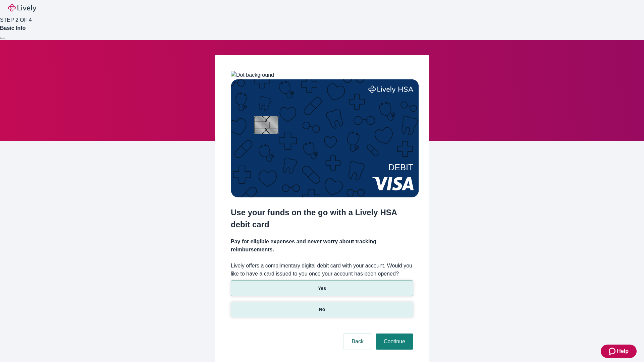 The width and height of the screenshot is (644, 362). What do you see at coordinates (357, 342) in the screenshot?
I see `button: Back` at bounding box center [357, 342].